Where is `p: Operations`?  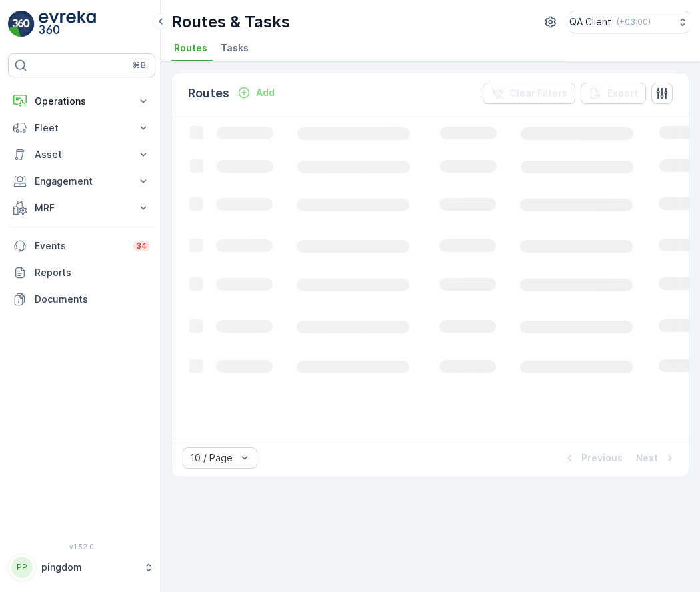
p: Operations is located at coordinates (81, 101).